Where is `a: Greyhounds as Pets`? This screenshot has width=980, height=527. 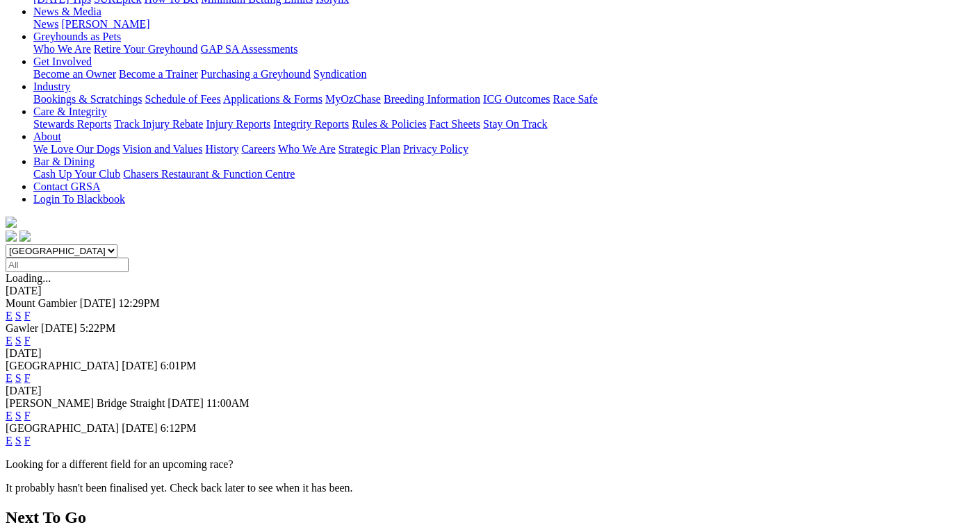
a: Greyhounds as Pets is located at coordinates (78, 36).